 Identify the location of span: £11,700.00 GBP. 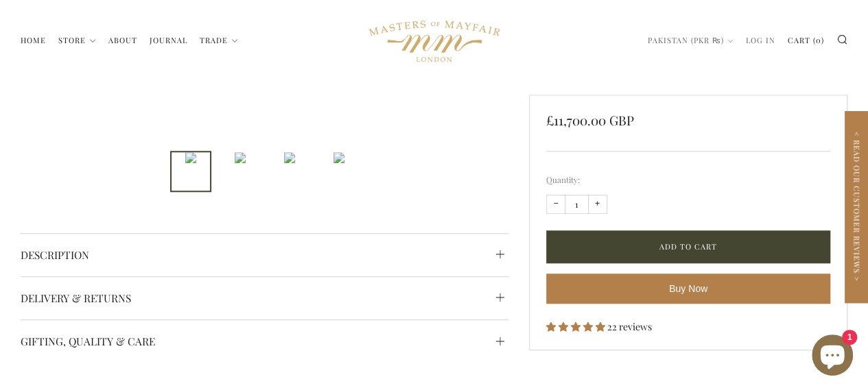
(590, 120).